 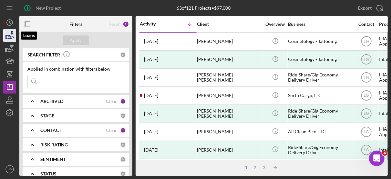 What do you see at coordinates (76, 24) in the screenshot?
I see `b: Filters` at bounding box center [76, 24].